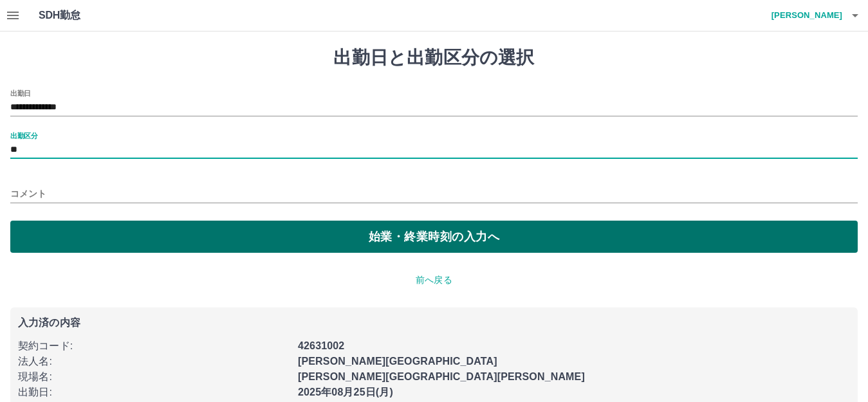  Describe the element at coordinates (433, 280) in the screenshot. I see `p: 前へ戻る` at that location.